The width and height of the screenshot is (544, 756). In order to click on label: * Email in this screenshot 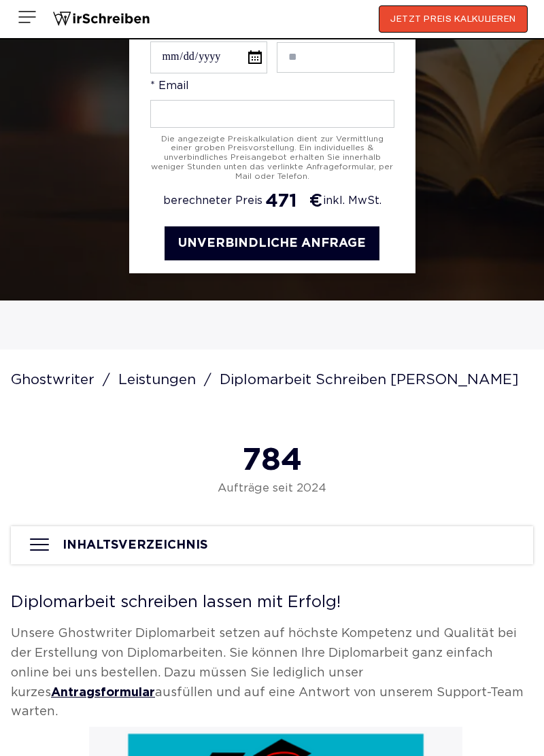, I will do `click(272, 104)`.